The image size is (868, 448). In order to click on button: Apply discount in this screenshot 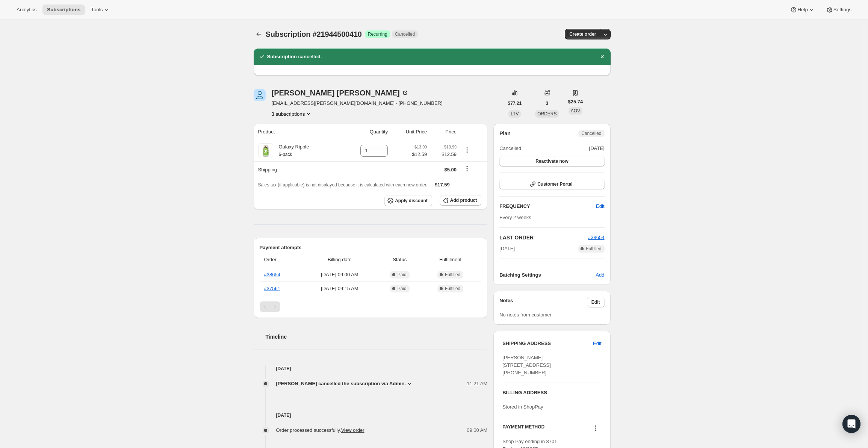, I will do `click(408, 201)`.